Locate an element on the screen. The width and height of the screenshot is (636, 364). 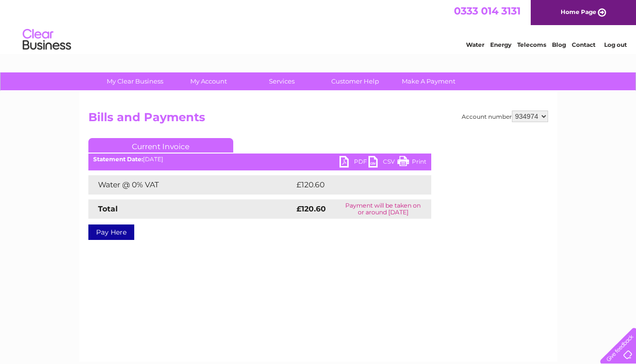
strong: £120.60 is located at coordinates (311, 209).